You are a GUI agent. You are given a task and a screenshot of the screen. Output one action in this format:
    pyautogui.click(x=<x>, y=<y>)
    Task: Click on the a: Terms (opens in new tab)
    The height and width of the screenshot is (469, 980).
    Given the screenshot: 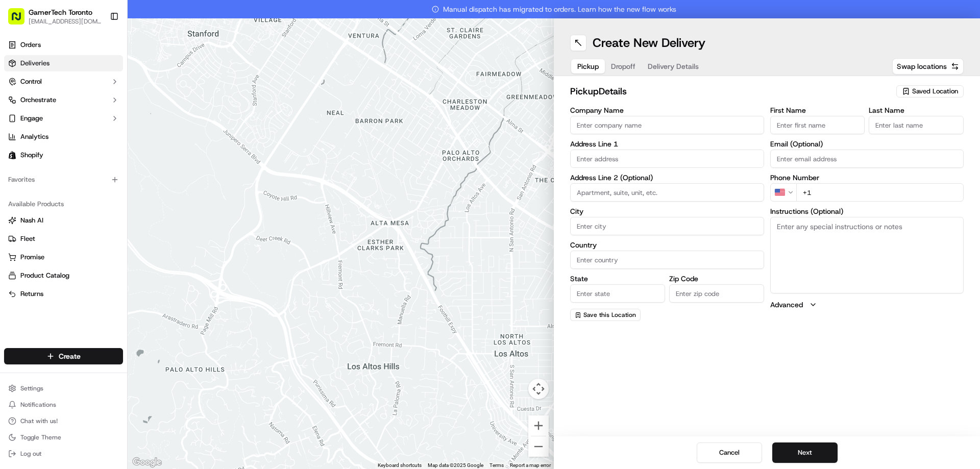 What is the action you would take?
    pyautogui.click(x=496, y=465)
    